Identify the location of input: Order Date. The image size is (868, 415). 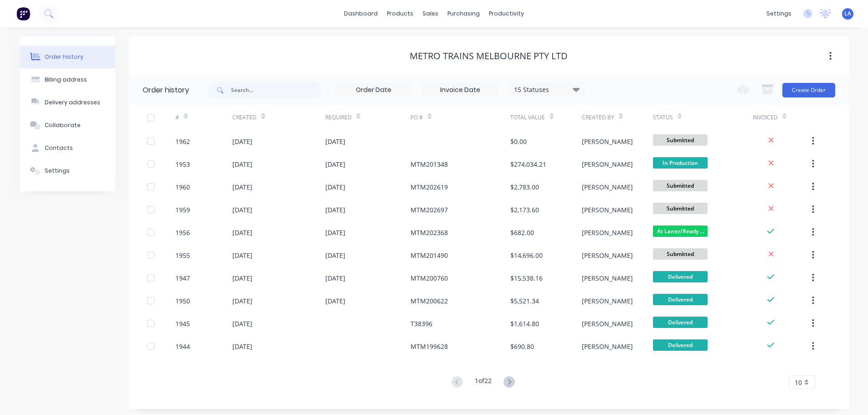
(374, 90).